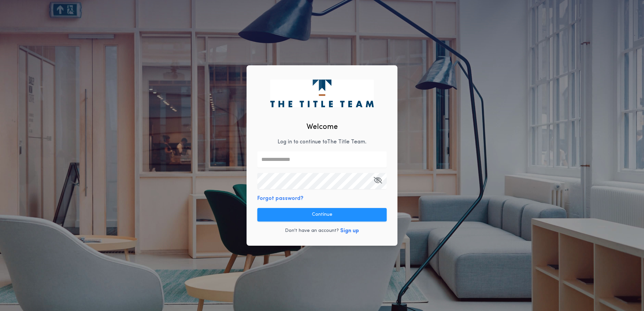  Describe the element at coordinates (322, 127) in the screenshot. I see `h2: Welcome` at that location.